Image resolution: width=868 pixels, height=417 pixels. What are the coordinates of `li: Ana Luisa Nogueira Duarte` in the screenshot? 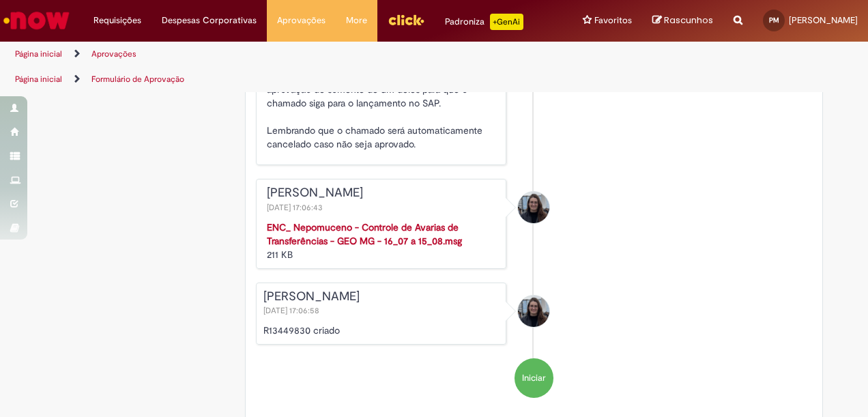 It's located at (534, 313).